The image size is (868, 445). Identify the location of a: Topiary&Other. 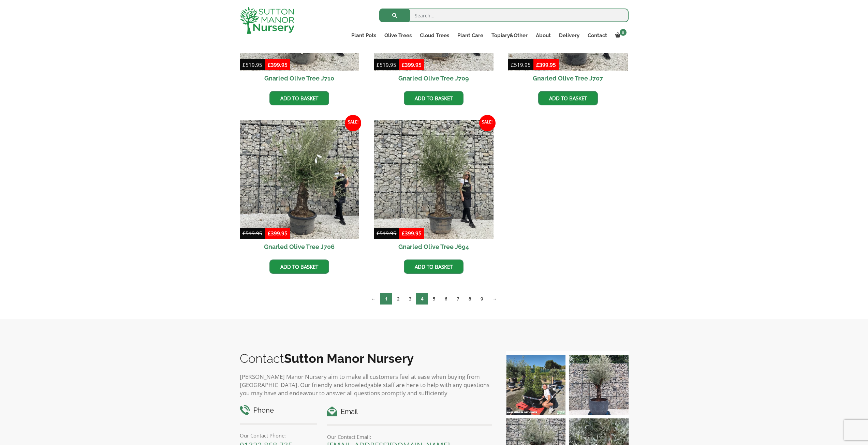
(509, 35).